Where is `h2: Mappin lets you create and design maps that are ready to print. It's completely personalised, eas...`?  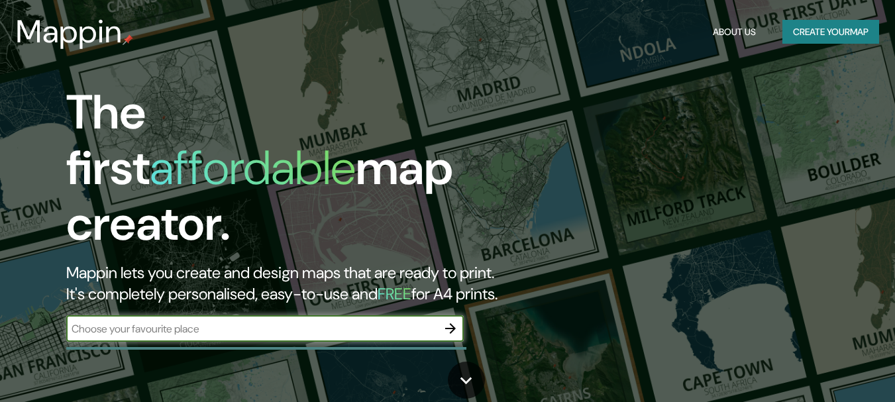 h2: Mappin lets you create and design maps that are ready to print. It's completely personalised, eas... is located at coordinates (290, 283).